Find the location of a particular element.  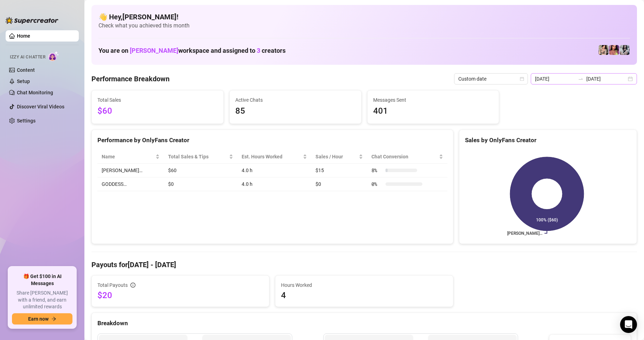

span: 3 is located at coordinates (258, 51).